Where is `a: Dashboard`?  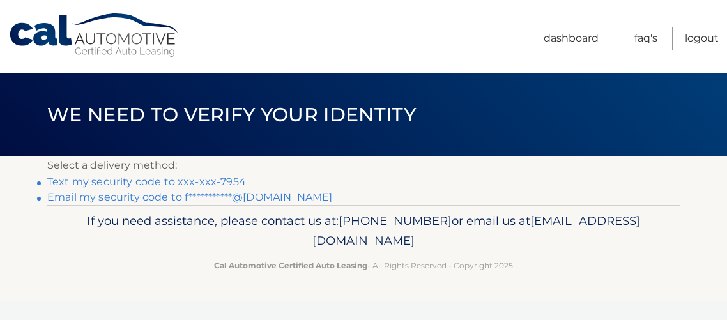 a: Dashboard is located at coordinates (571, 38).